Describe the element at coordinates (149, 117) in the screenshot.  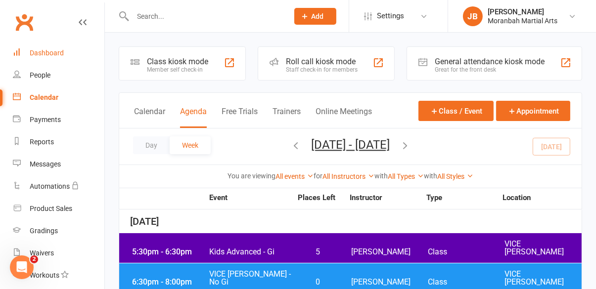
I see `button: Calendar` at that location.